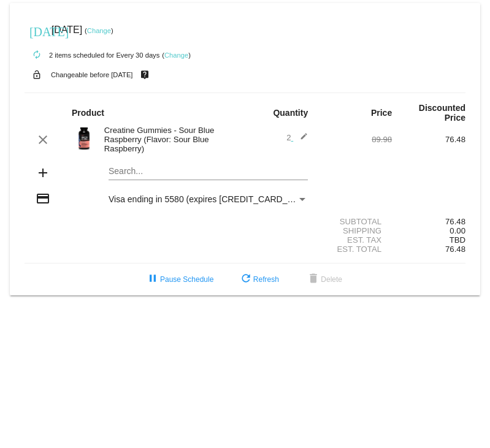  I want to click on strong: Discounted Price, so click(442, 113).